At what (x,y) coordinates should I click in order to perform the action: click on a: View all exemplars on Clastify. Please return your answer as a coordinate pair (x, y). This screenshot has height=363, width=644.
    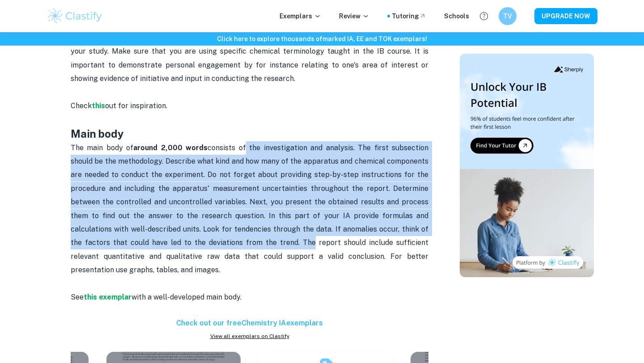
    Looking at the image, I should click on (249, 336).